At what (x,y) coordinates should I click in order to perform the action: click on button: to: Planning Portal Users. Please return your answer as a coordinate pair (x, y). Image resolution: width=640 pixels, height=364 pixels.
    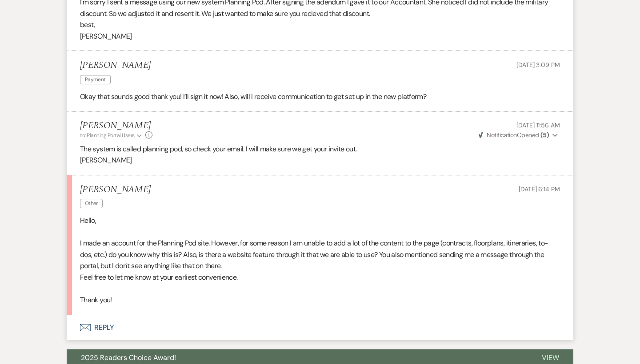
    Looking at the image, I should click on (112, 135).